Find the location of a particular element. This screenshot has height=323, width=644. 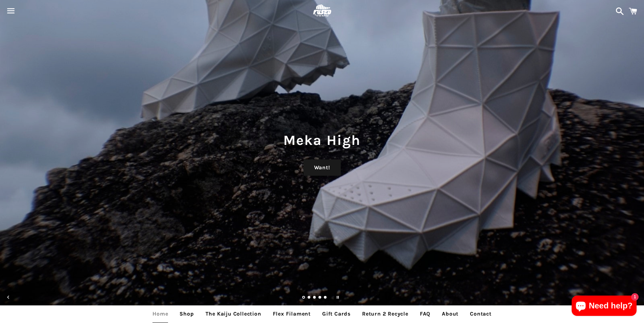

a: About is located at coordinates (450, 313).